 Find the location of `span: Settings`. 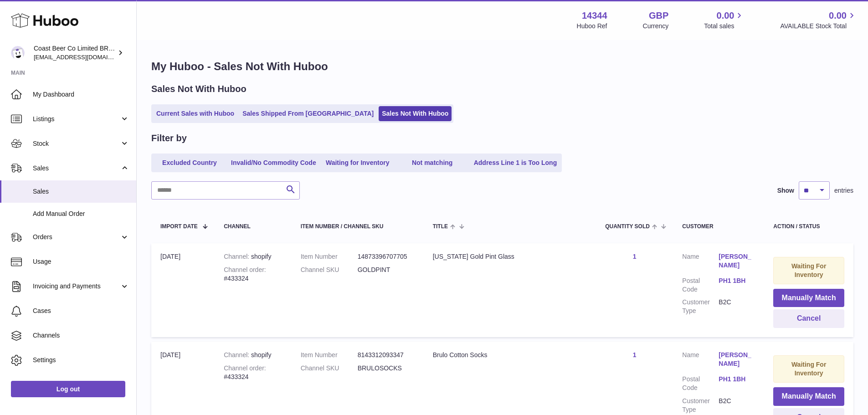

span: Settings is located at coordinates (81, 360).